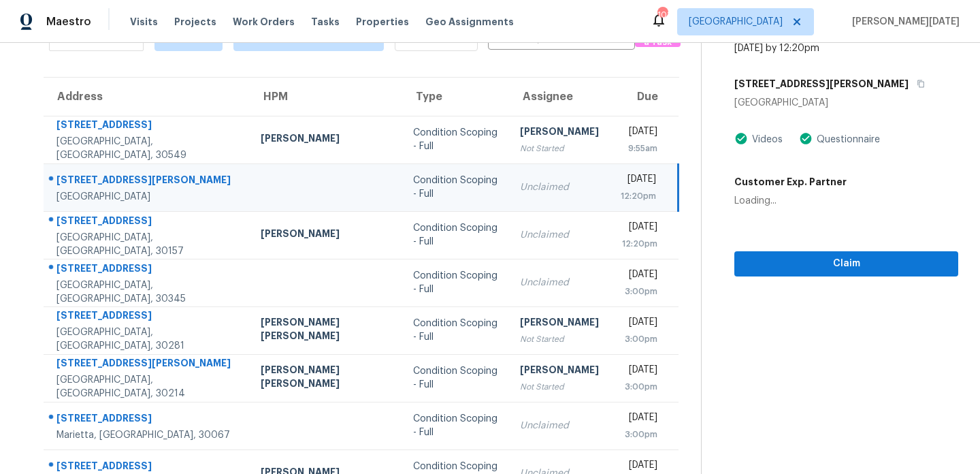  Describe the element at coordinates (639, 148) in the screenshot. I see `div: 9:55am` at that location.